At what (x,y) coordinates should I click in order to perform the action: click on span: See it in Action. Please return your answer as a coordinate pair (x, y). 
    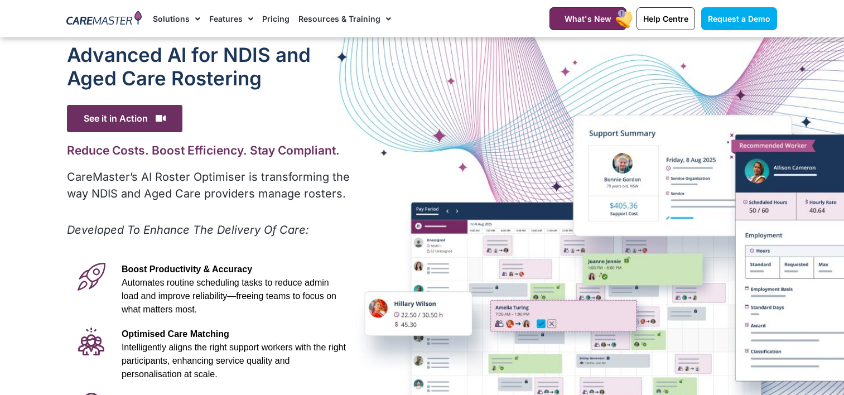
    Looking at the image, I should click on (124, 118).